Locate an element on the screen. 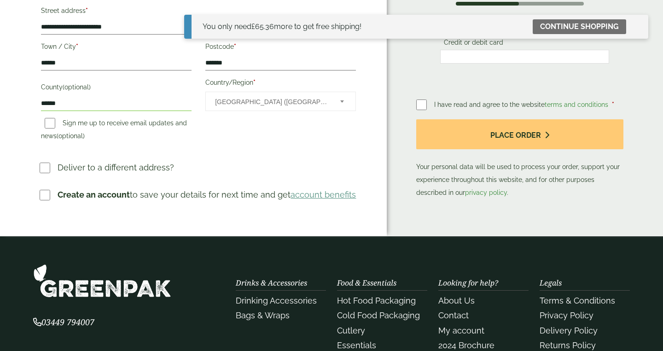 This screenshot has width=663, height=351. a: About Us is located at coordinates (456, 300).